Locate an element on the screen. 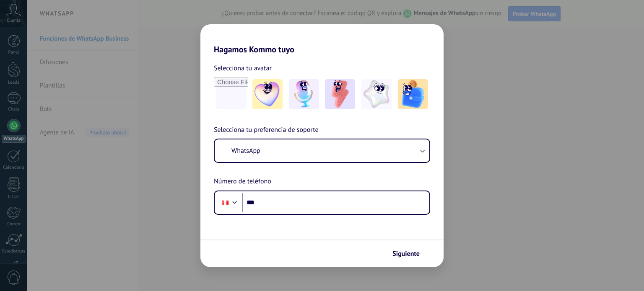  img: -4.jpeg is located at coordinates (377, 94).